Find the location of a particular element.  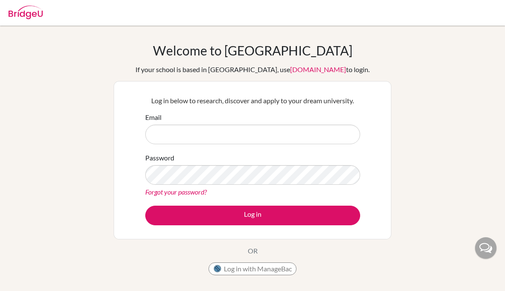

a: Forgot your password? is located at coordinates (176, 192).